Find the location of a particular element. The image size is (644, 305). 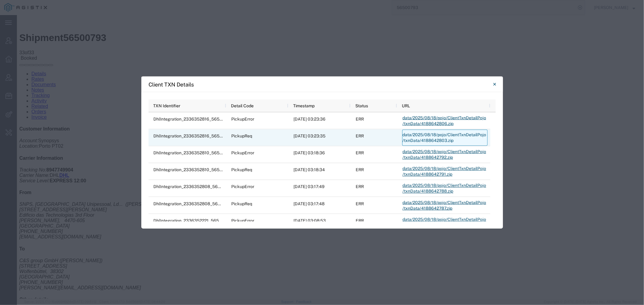

span: 2025-08-18 03:17:48 is located at coordinates (309, 204).